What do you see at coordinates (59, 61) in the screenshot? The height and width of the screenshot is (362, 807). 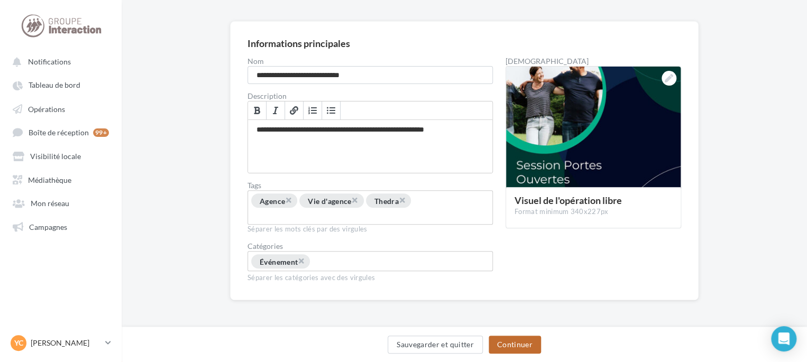 I see `button: Notifications` at bounding box center [59, 61].